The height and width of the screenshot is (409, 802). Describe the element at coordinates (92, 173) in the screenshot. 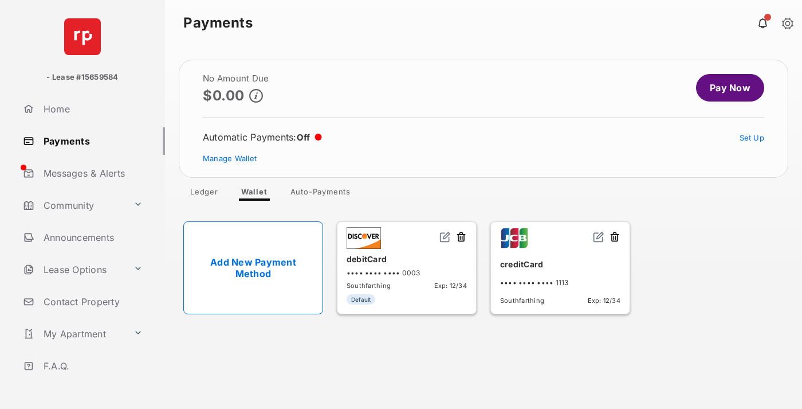

I see `a: Messages & Alerts` at that location.